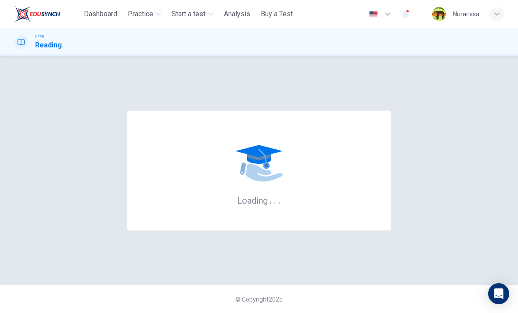  I want to click on span: CEFR, so click(40, 37).